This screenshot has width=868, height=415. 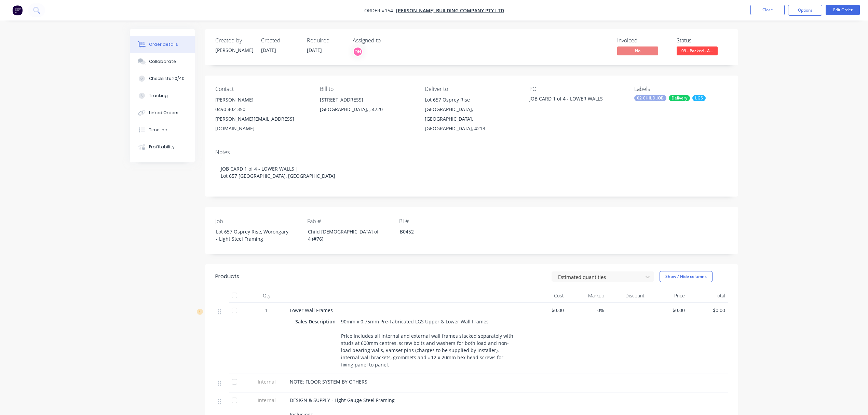 I want to click on img: Factory, so click(x=17, y=10).